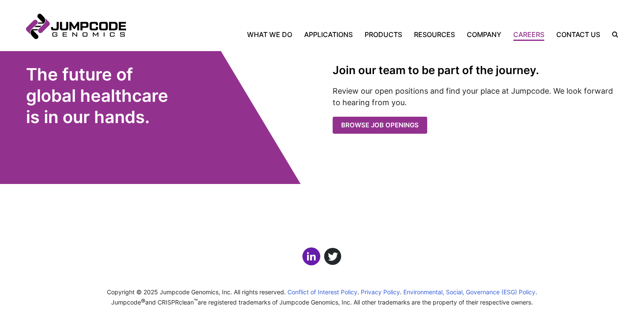 This screenshot has width=644, height=316. What do you see at coordinates (612, 34) in the screenshot?
I see `label: Search the site.` at bounding box center [612, 34].